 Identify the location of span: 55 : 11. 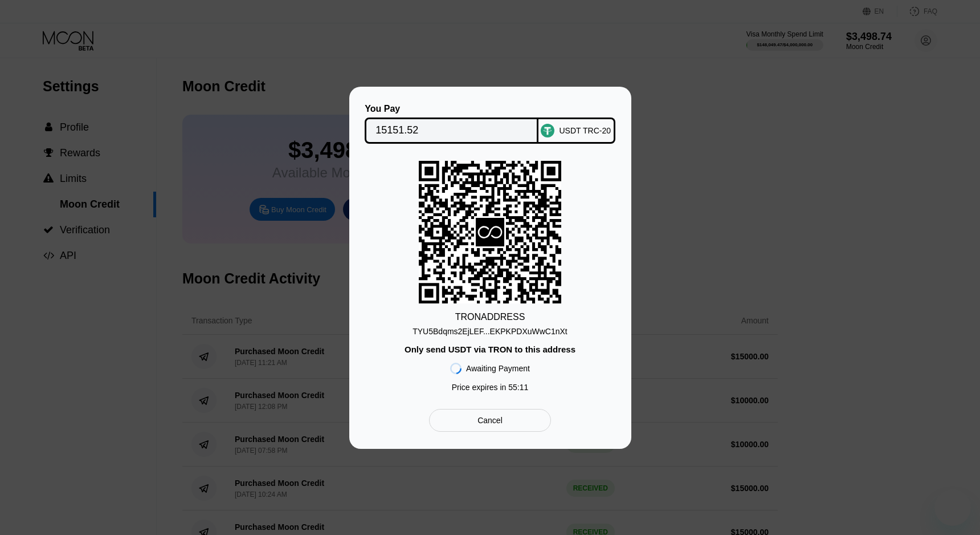
(518, 387).